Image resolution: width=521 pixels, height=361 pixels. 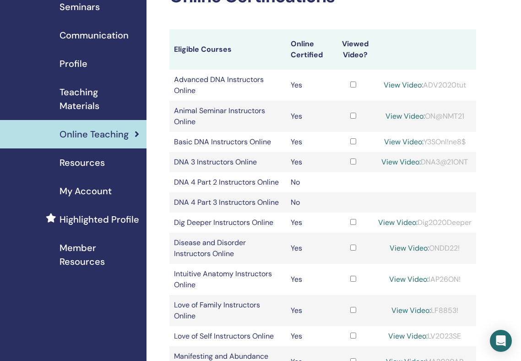 What do you see at coordinates (425, 162) in the screenshot?
I see `div: DNA3@21ONT` at bounding box center [425, 162].